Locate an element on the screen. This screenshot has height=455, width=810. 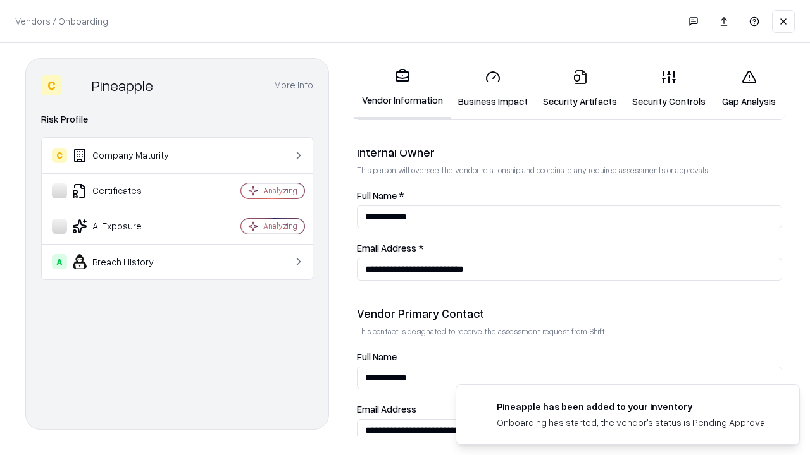
p: This person will oversee the vendor relationship and coordinate any required assessments or appro... is located at coordinates (569, 170).